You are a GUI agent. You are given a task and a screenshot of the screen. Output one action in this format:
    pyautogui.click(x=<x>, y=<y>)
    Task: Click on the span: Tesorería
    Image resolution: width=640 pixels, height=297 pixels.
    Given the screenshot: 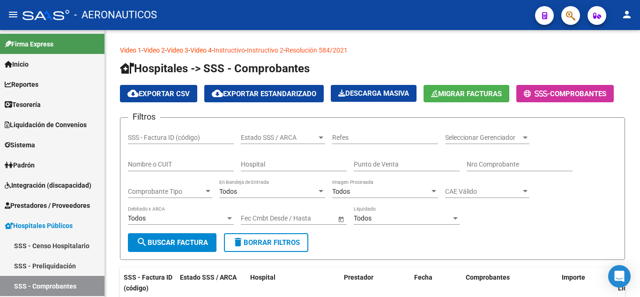 What is the action you would take?
    pyautogui.click(x=22, y=104)
    